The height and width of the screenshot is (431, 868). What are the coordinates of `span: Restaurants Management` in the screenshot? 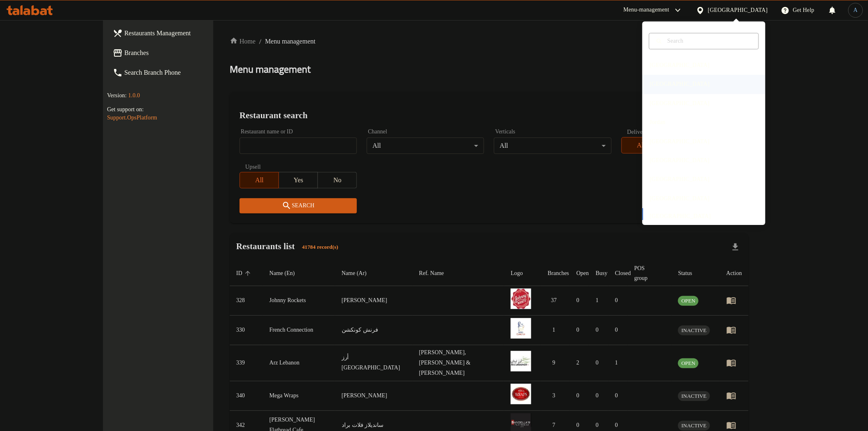 It's located at (183, 33).